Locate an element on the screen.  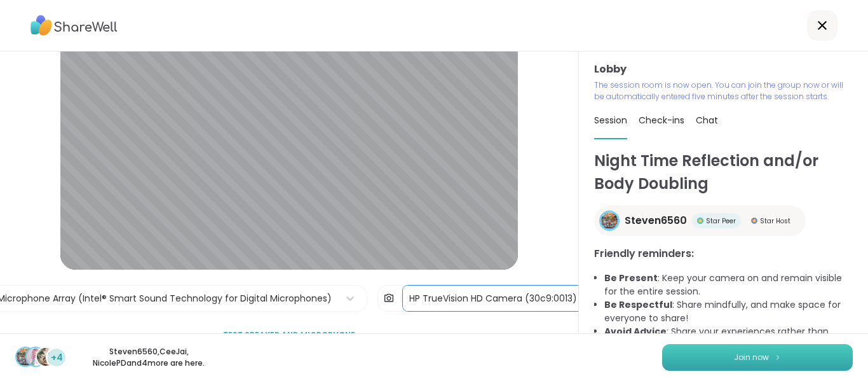
div: HP TrueVision HD Camera (30c9:0013) is located at coordinates (493, 299).